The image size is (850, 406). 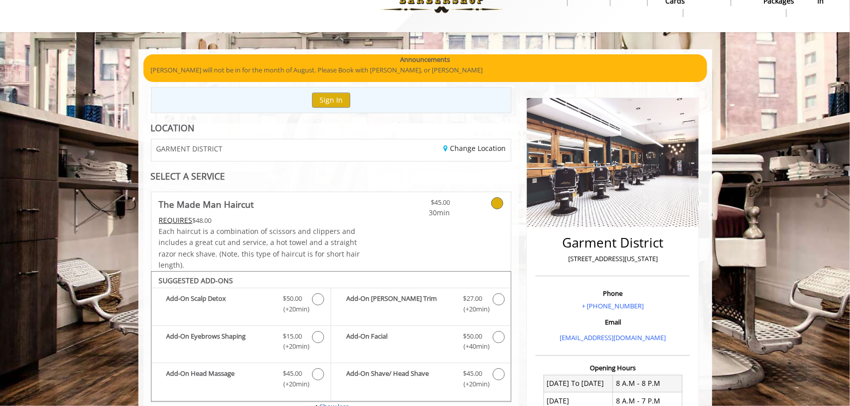 I want to click on div: SELECT A SERVICE, so click(x=331, y=176).